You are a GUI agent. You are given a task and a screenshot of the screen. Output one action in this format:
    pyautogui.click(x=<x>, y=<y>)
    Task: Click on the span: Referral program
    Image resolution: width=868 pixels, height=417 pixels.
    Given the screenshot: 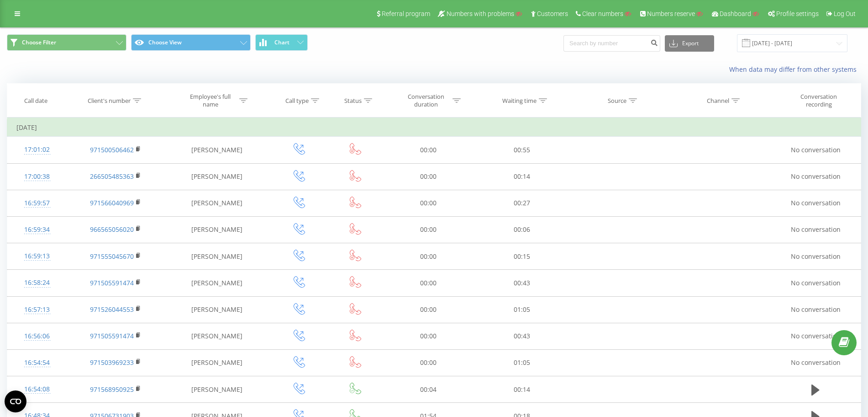 What is the action you would take?
    pyautogui.click(x=406, y=14)
    